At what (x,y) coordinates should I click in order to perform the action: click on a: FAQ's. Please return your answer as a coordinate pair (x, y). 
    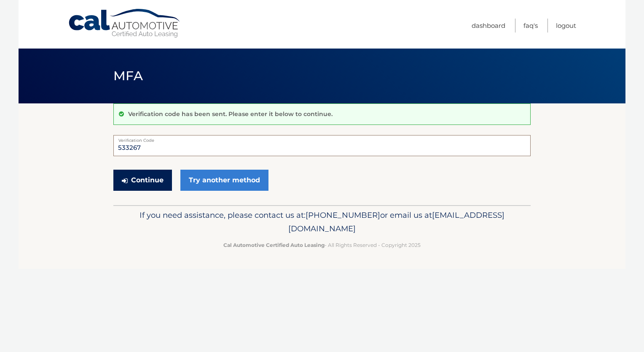
    Looking at the image, I should click on (531, 26).